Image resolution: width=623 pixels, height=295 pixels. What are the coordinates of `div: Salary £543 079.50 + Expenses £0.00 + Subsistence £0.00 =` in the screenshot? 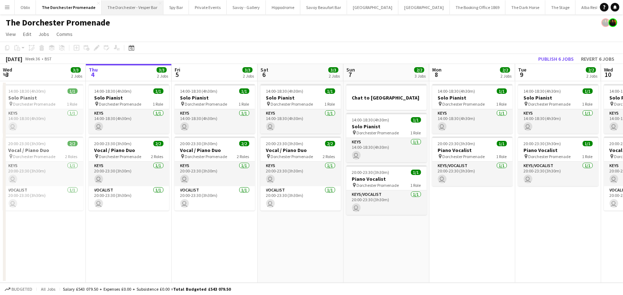 It's located at (147, 289).